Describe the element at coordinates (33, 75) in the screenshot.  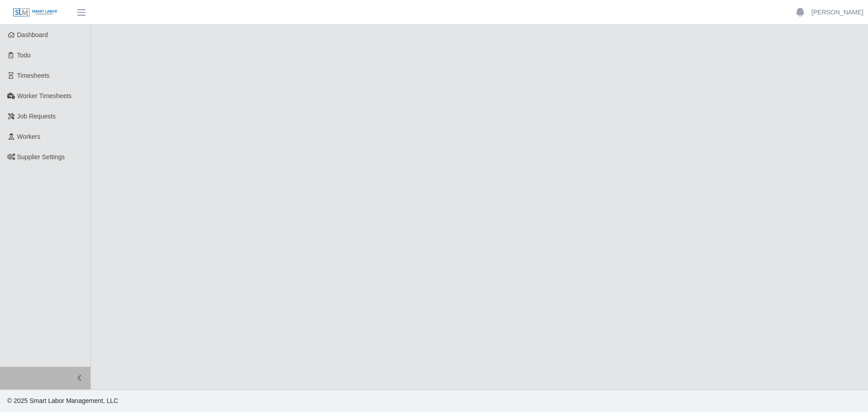
I see `span: Timesheets` at that location.